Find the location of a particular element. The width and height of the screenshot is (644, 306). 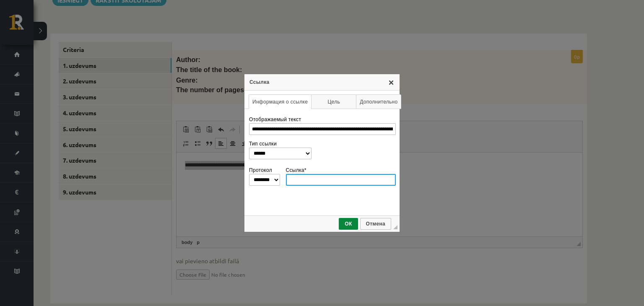

label: Отображаемый текст is located at coordinates (275, 120).